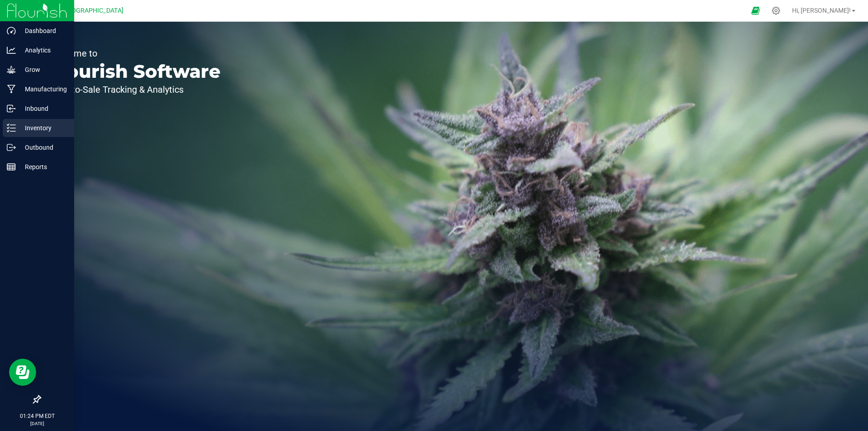  Describe the element at coordinates (43, 70) in the screenshot. I see `p: Grow` at that location.